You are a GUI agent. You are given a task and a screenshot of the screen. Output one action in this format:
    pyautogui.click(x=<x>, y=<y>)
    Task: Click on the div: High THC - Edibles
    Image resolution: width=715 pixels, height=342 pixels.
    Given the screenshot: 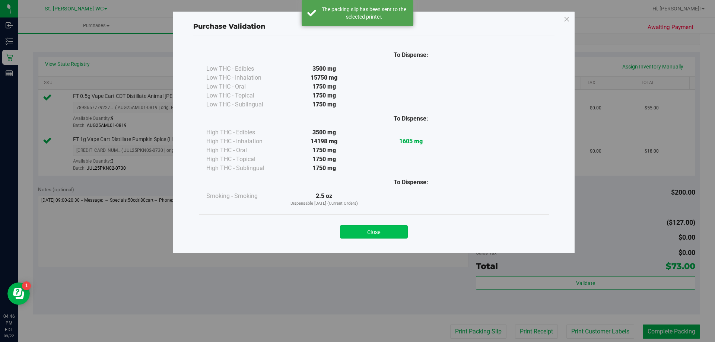 What is the action you would take?
    pyautogui.click(x=244, y=133)
    